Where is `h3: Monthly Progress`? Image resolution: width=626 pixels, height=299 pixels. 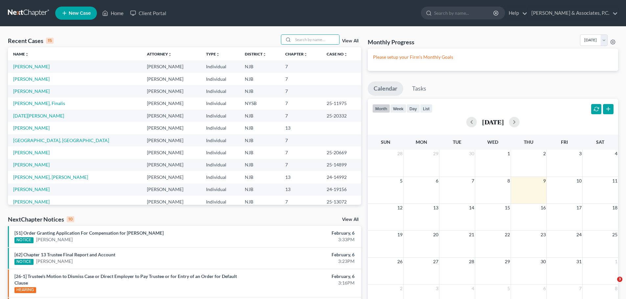 h3: Monthly Progress is located at coordinates (391, 42).